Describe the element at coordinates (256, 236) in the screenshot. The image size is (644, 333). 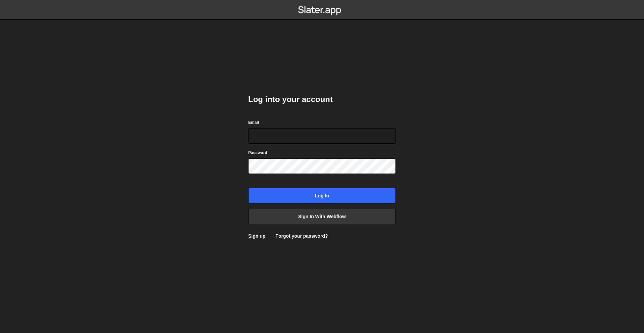
I see `a: Sign up` at that location.